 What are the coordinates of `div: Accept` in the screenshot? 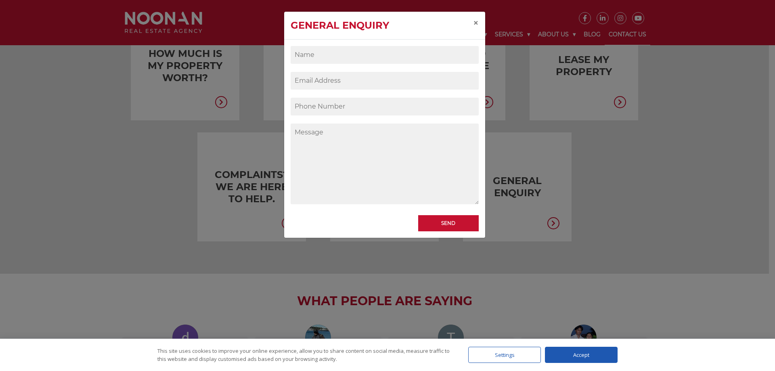 It's located at (581, 355).